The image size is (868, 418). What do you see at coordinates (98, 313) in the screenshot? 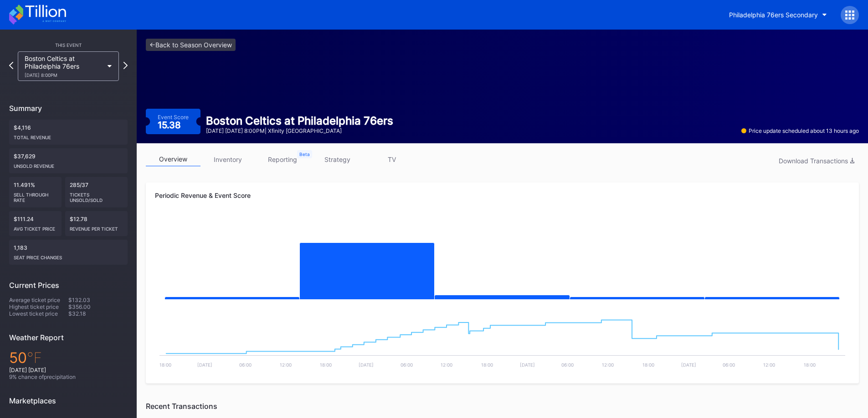
I see `div: $32.18` at bounding box center [98, 313].